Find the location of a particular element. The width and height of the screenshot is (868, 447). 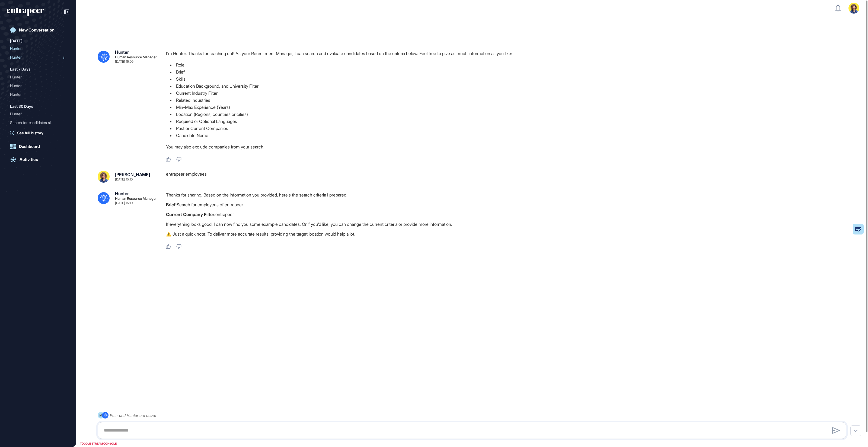

p: Thanks for sharing. Based on the information you provided, here's the search criteria I prepared: is located at coordinates (508, 195).